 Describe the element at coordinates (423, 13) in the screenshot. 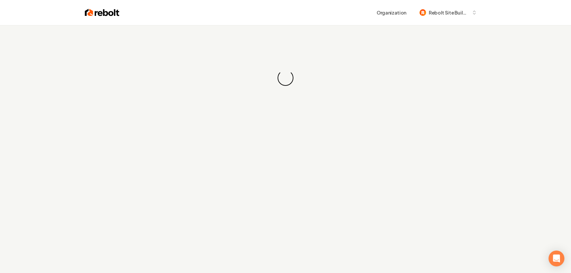

I see `img: Rebolt Site Builder` at that location.